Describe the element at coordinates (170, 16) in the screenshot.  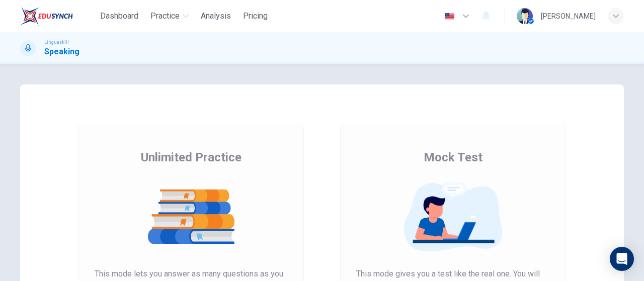
I see `button: Practice` at that location.